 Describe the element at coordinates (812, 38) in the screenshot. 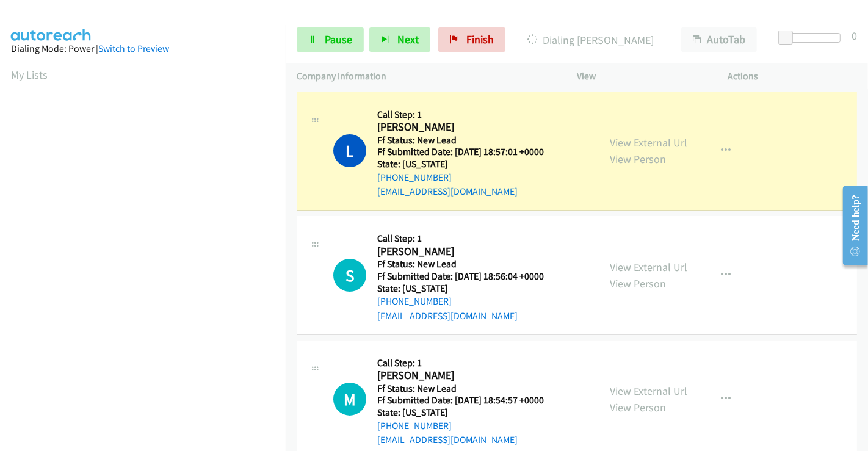

I see `div: Delay between calls (in seconds)` at that location.